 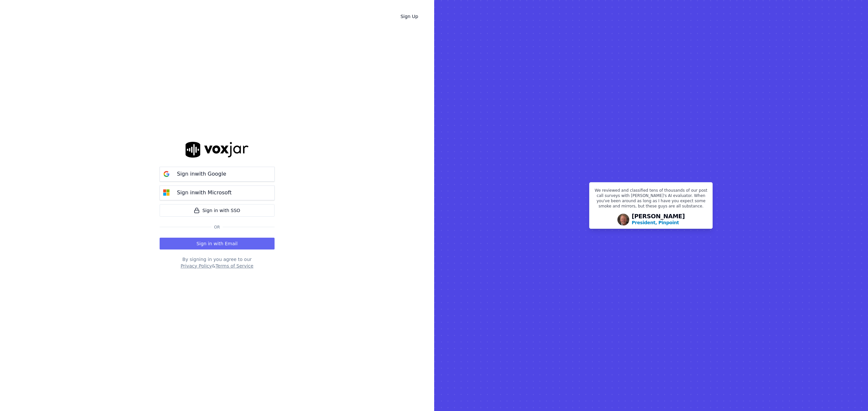 I want to click on img: microsoft Sign in button, so click(x=166, y=193).